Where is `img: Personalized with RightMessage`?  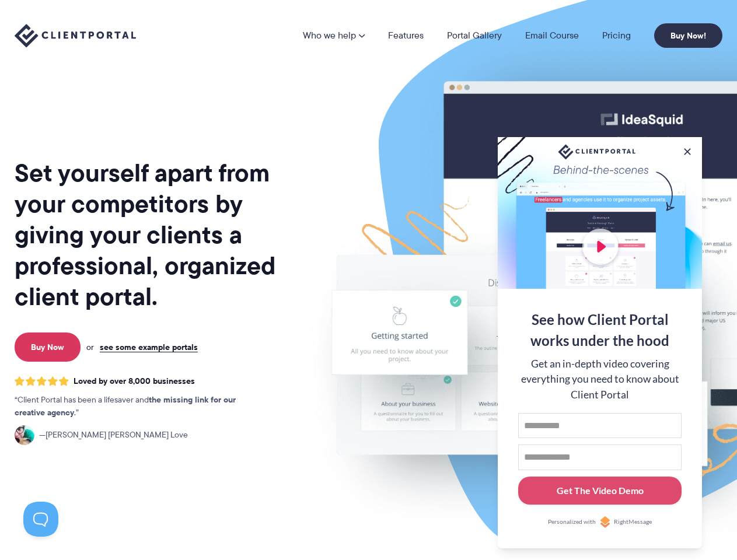
img: Personalized with RightMessage is located at coordinates (605, 522).